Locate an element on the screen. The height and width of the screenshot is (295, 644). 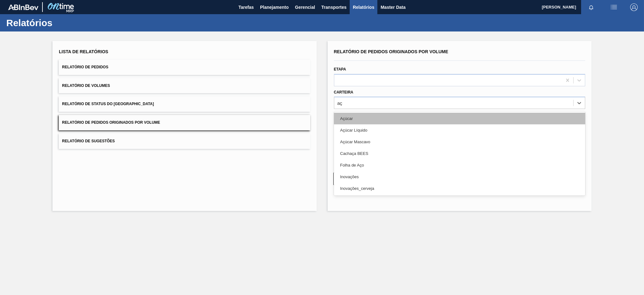
span: Master Data is located at coordinates (393, 7).